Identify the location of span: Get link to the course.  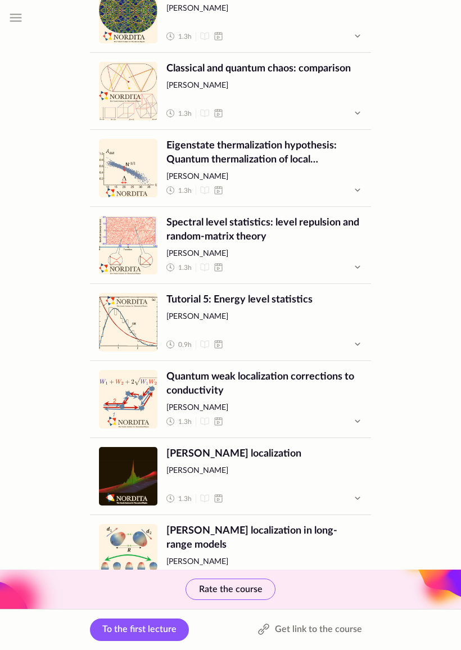
(318, 629).